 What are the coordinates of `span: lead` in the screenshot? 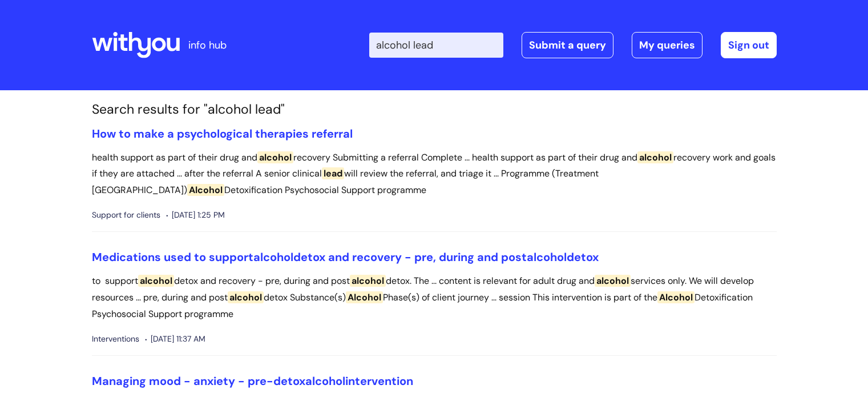 It's located at (333, 173).